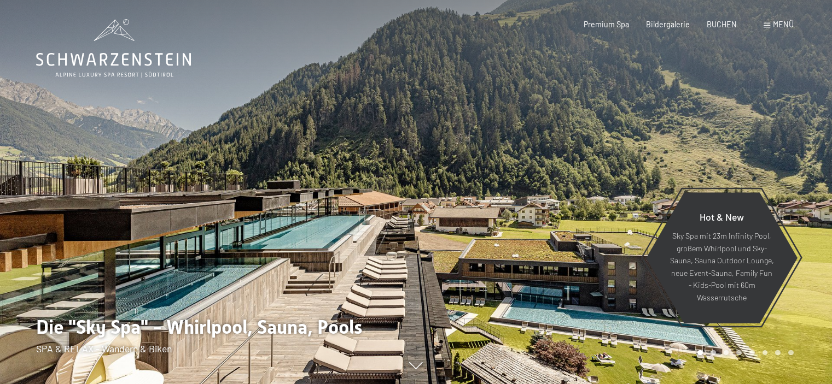 The image size is (832, 384). Describe the element at coordinates (606, 24) in the screenshot. I see `span: Premium Spa` at that location.